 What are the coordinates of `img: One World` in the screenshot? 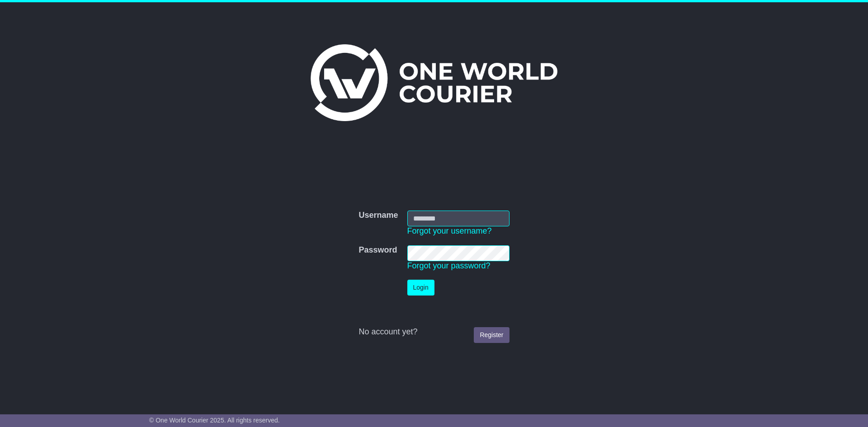 It's located at (434, 82).